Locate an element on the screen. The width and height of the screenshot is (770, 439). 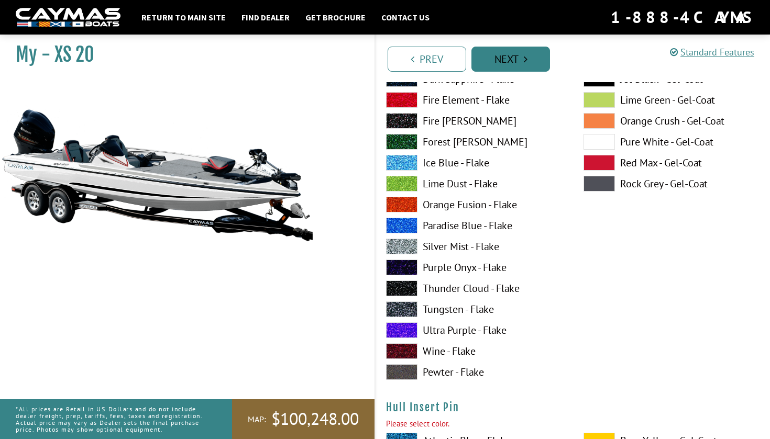
label: Orange Fusion - Flake is located at coordinates (474, 205).